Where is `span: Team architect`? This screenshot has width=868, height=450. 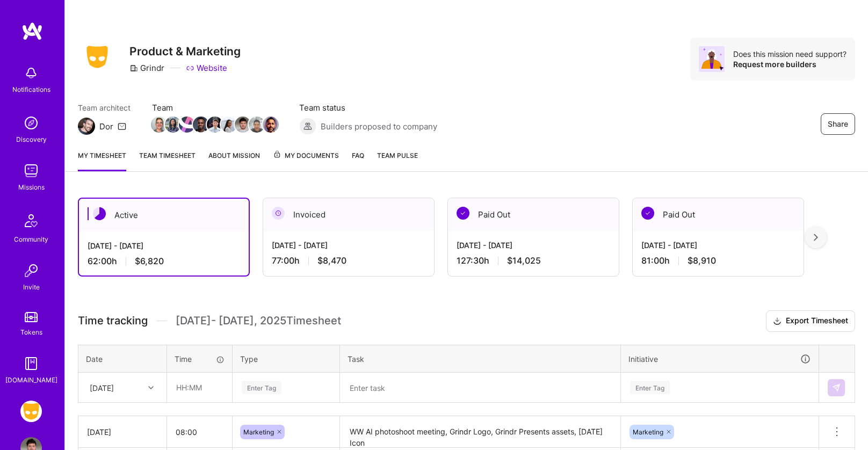 span: Team architect is located at coordinates (105, 107).